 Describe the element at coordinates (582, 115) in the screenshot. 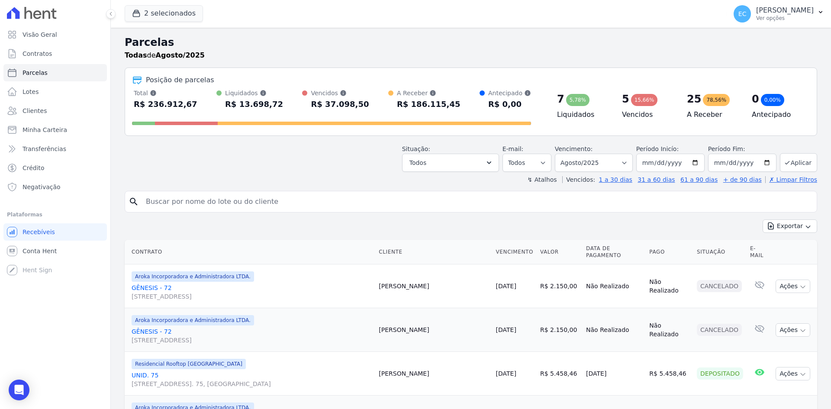

I see `h4: Liquidados` at that location.